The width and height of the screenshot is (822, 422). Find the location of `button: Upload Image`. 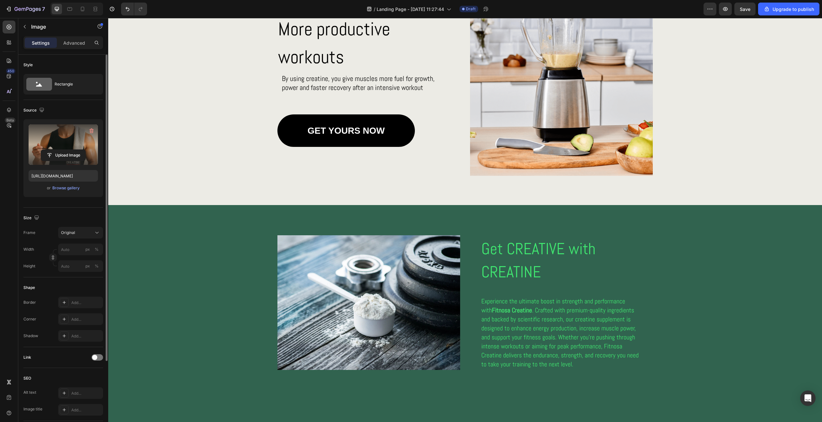

button: Upload Image is located at coordinates (63, 155).